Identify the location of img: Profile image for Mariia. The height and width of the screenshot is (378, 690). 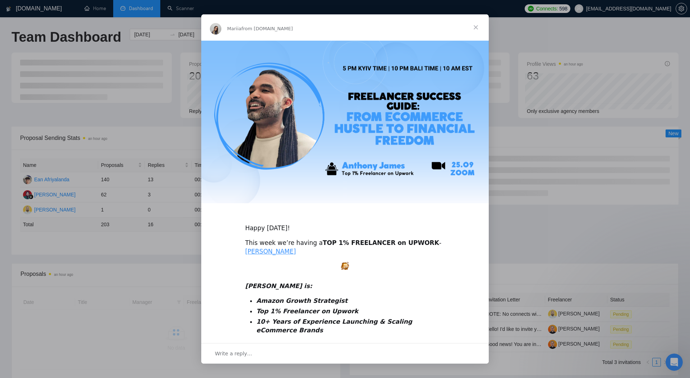
(216, 29).